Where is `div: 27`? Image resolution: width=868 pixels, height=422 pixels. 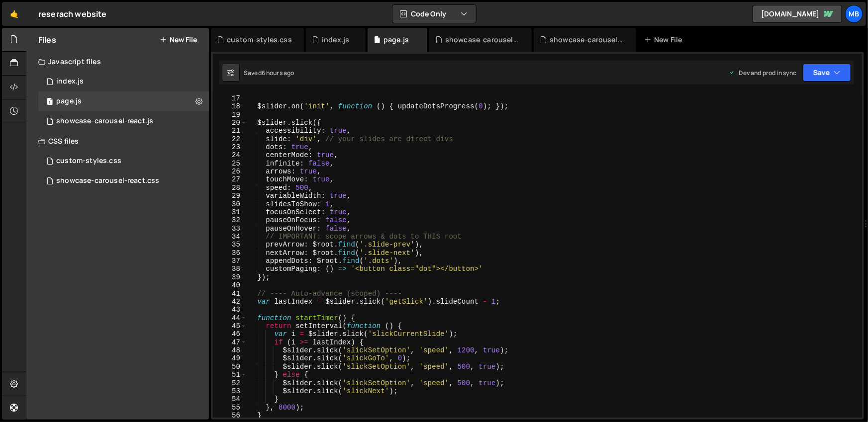
div: 27 is located at coordinates (230, 179).